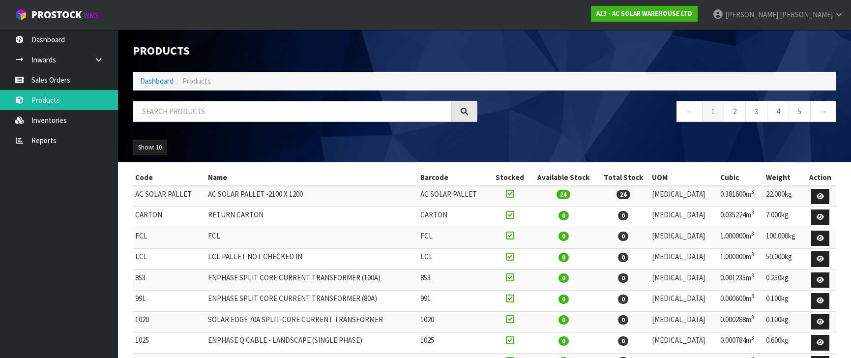 Image resolution: width=851 pixels, height=358 pixels. I want to click on td: 0.035224m, so click(741, 217).